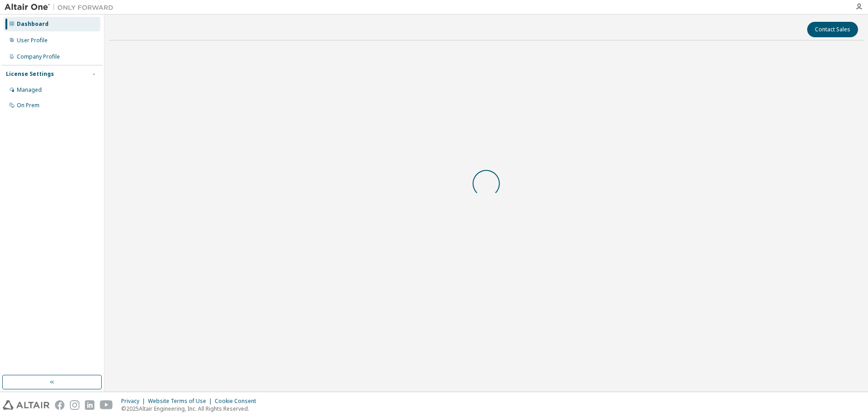 The image size is (868, 418). I want to click on div: Managed, so click(29, 90).